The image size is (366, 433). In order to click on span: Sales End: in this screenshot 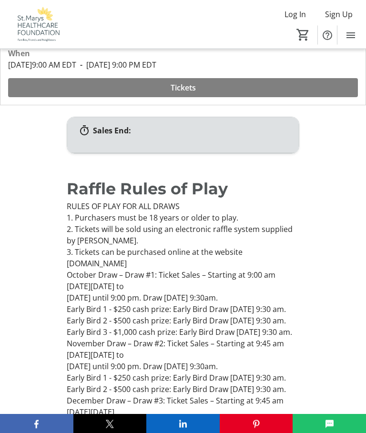, I will do `click(112, 131)`.